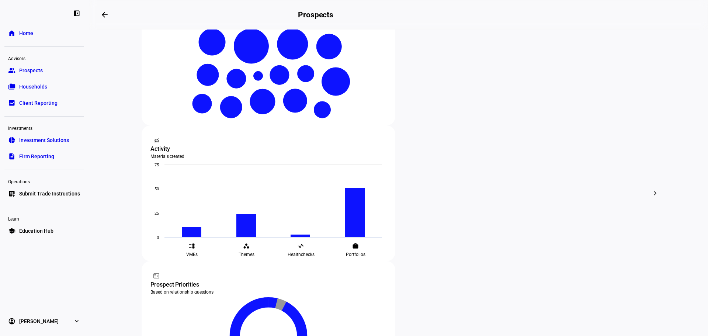 This screenshot has height=336, width=708. Describe the element at coordinates (192, 246) in the screenshot. I see `eth-mat-symbol: event_list` at that location.